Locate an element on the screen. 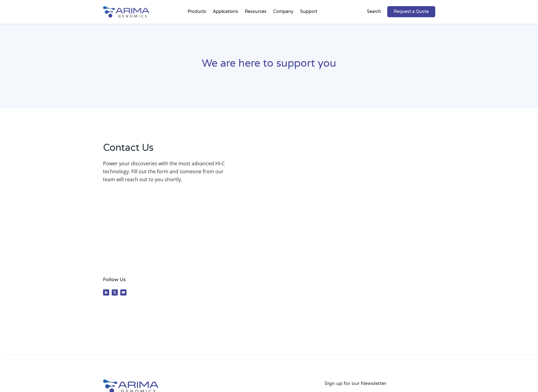 The width and height of the screenshot is (538, 392). img: Arima-Genomics-logo is located at coordinates (126, 12).